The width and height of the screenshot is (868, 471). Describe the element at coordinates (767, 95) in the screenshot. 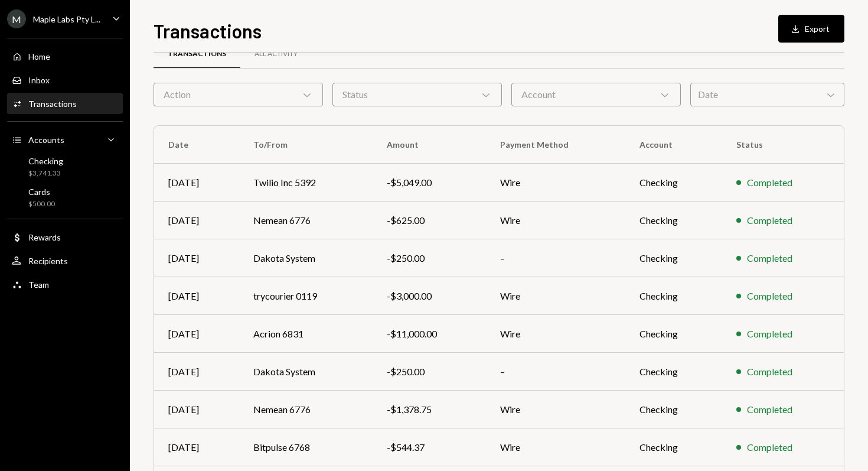

I see `div: Date` at that location.